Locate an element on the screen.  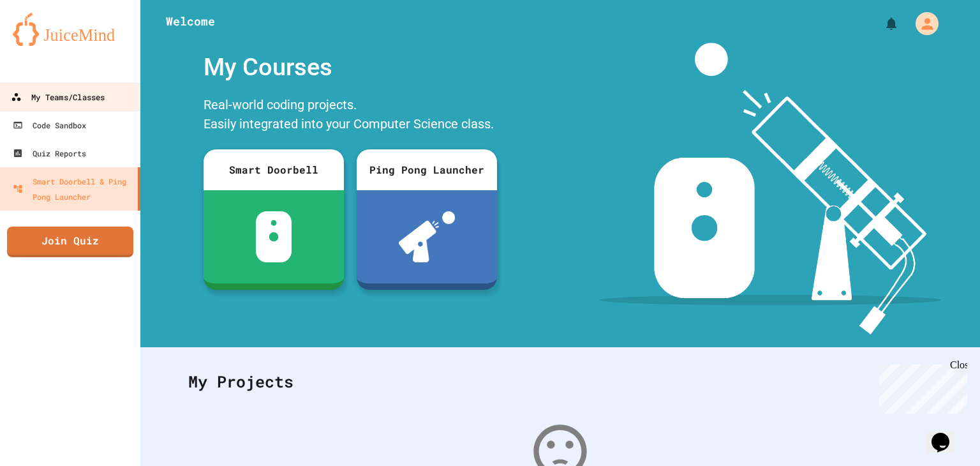
div: My Teams/Classes is located at coordinates (57, 97).